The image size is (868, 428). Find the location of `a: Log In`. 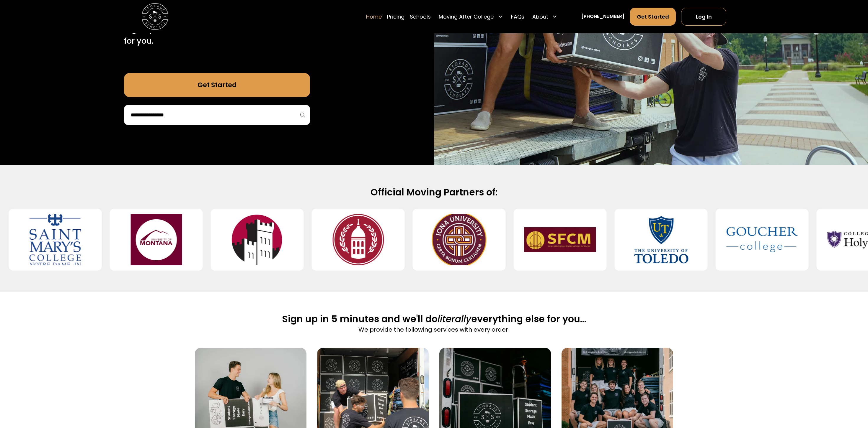

a: Log In is located at coordinates (704, 17).